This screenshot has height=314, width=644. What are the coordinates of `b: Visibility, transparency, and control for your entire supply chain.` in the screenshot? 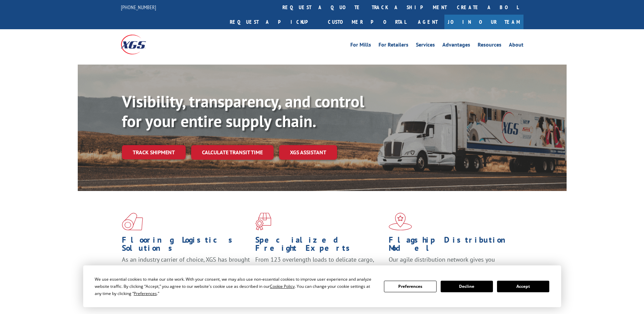 It's located at (243, 111).